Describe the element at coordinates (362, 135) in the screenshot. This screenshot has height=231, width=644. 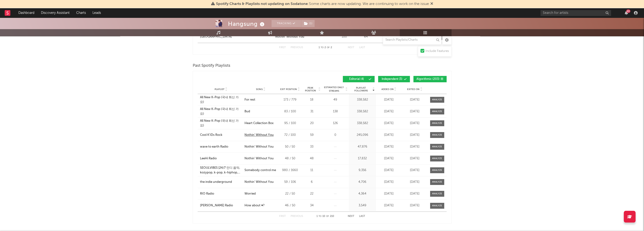
I see `div: 245,096` at that location.